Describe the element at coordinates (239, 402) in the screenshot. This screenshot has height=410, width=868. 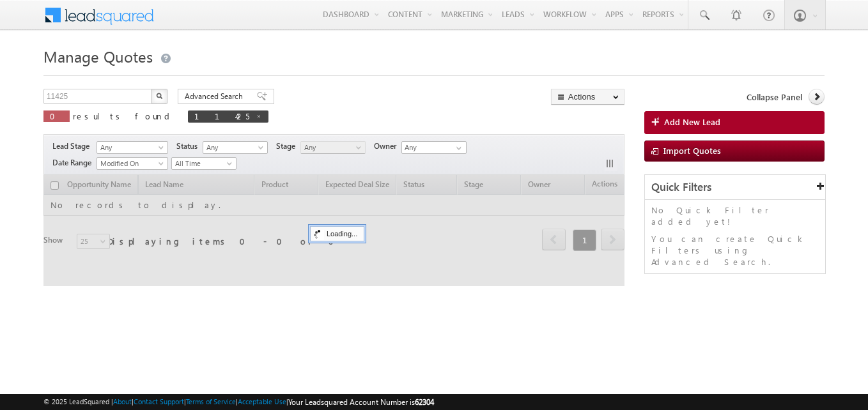
I see `span: © 2025 LeadSquared | | | | |` at that location.